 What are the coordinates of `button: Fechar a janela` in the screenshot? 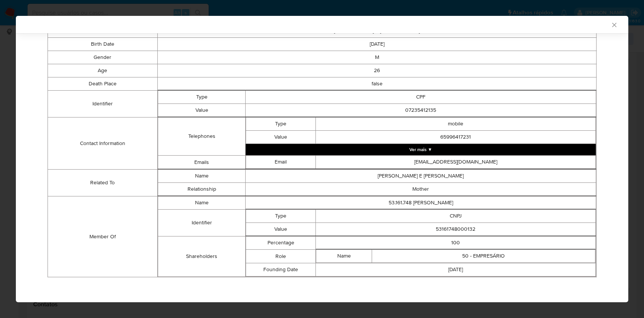 It's located at (614, 25).